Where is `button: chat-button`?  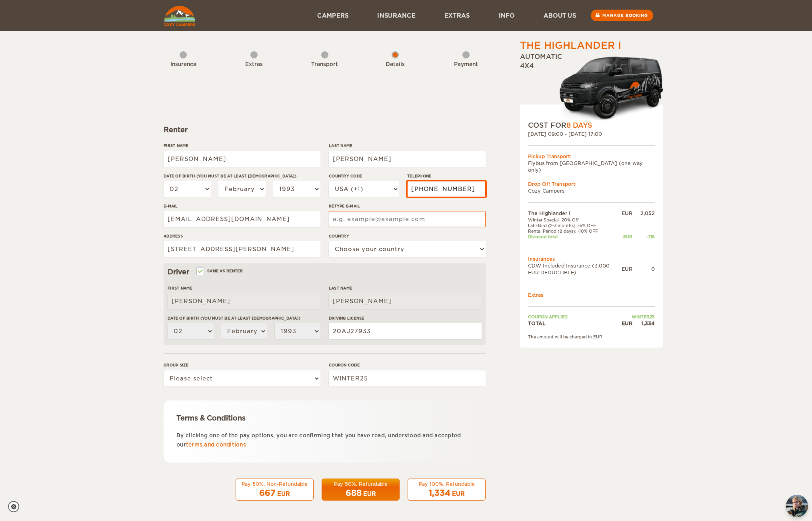 button: chat-button is located at coordinates (797, 506).